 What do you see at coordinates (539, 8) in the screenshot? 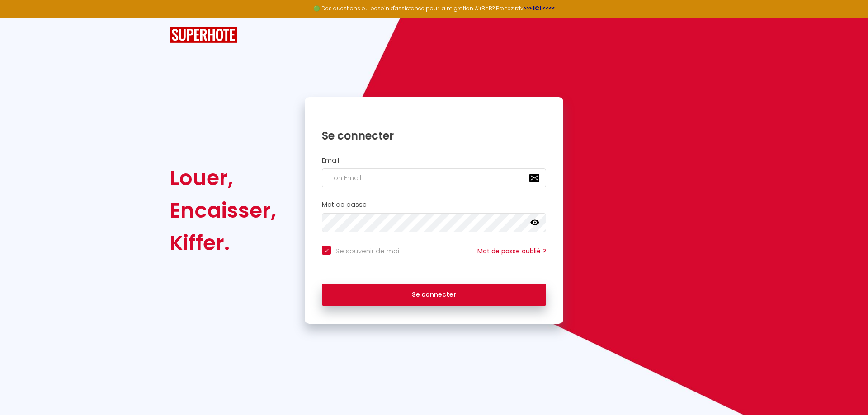
I see `a: >>> ICI <<<<` at bounding box center [539, 8].